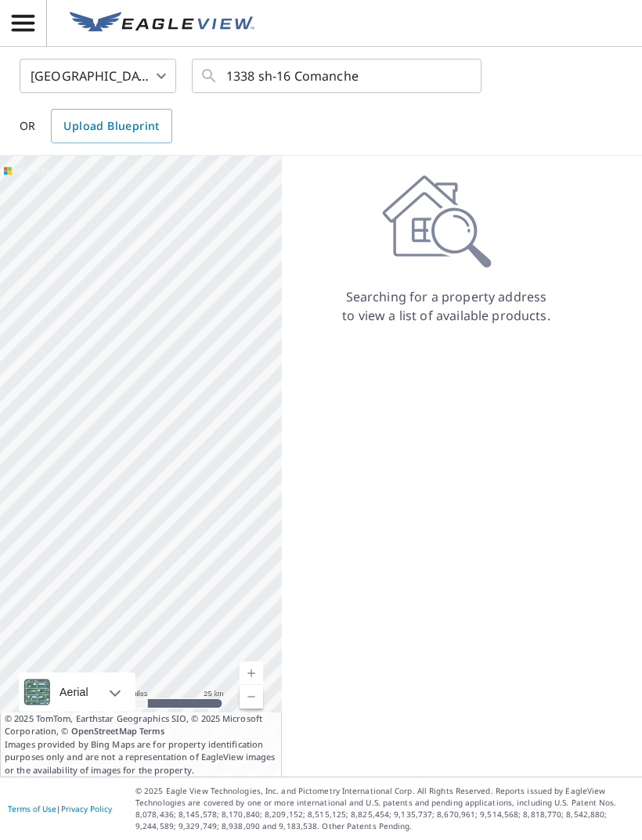  I want to click on p: © 2025 Eagle View Technologies, Inc. and Pictometry International Corp. All Rights Reserved. Repo..., so click(384, 809).